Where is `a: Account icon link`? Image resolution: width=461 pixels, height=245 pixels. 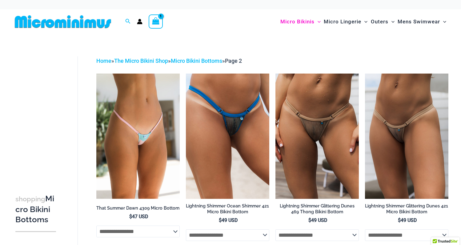 a: Account icon link is located at coordinates (140, 22).